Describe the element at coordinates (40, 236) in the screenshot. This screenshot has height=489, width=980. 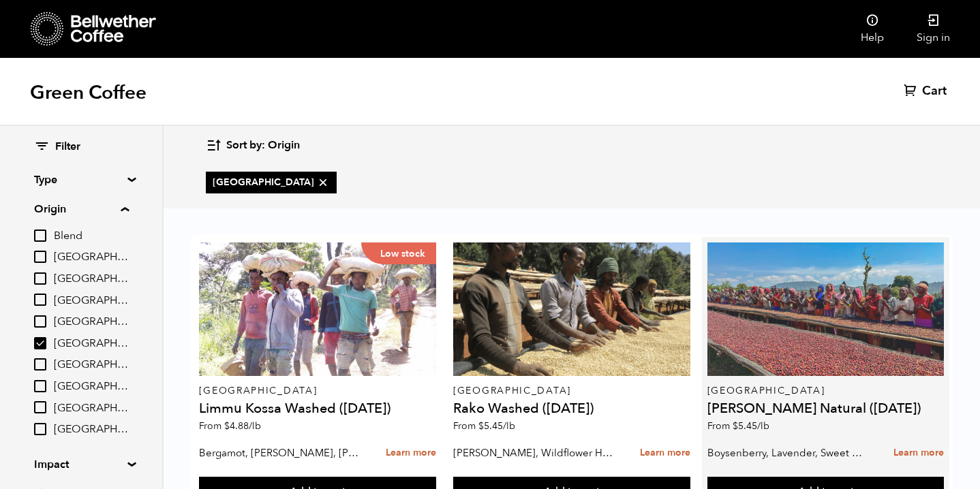
I see `input: Blend` at that location.